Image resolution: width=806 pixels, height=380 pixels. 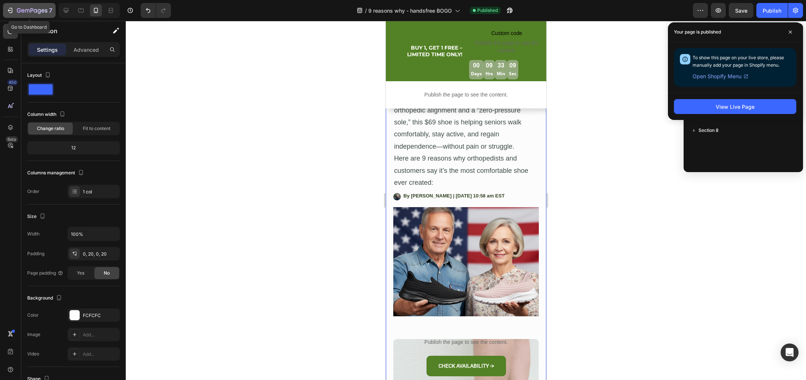 What do you see at coordinates (49, 30) in the screenshot?
I see `strong: BUY 1, GET 1 FREE – LIMITED TIME ONLY!` at bounding box center [49, 30].